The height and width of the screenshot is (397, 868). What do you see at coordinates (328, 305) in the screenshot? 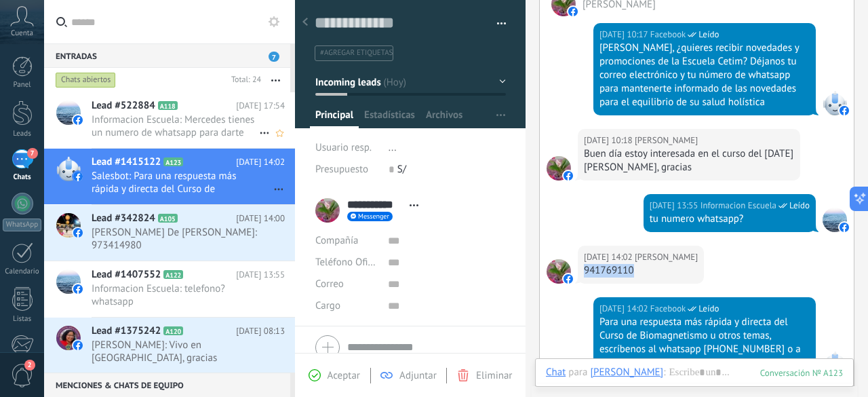
I see `span: Cargo` at bounding box center [328, 305].